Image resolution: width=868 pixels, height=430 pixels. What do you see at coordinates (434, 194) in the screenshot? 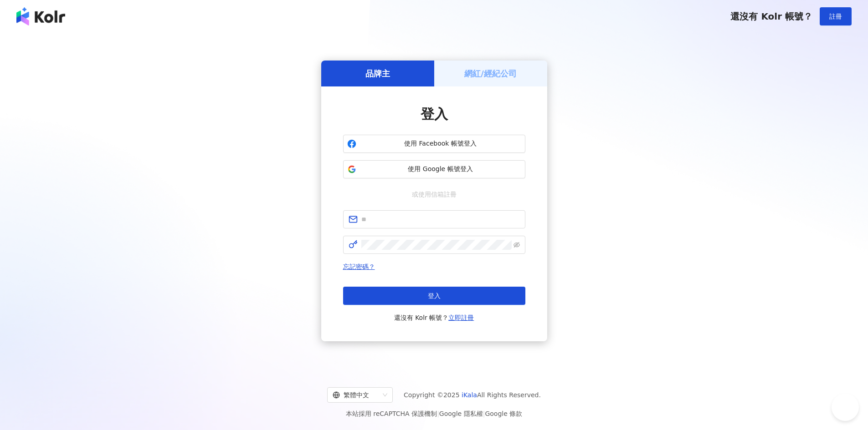
I see `span: 或使用信箱註冊` at bounding box center [434, 194].